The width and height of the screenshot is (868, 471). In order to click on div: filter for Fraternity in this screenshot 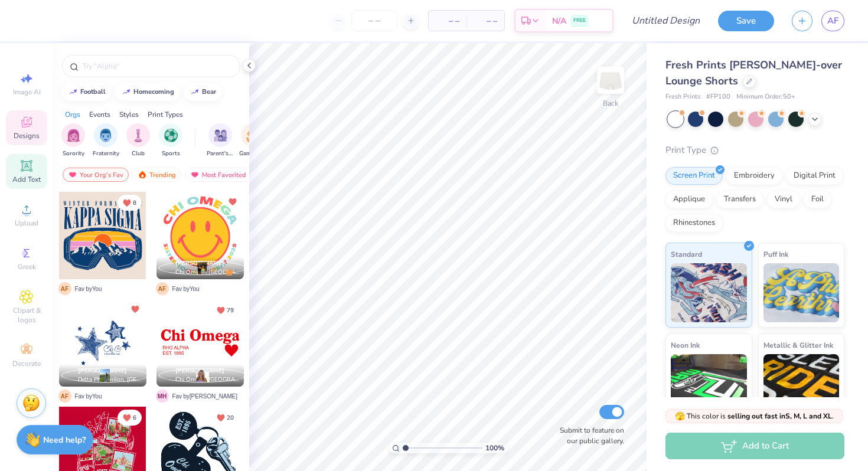, I will do `click(106, 140)`.